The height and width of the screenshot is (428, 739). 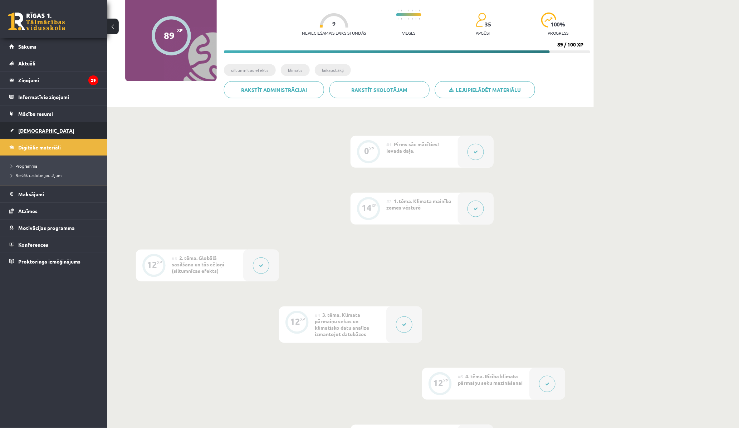 What do you see at coordinates (481, 20) in the screenshot?
I see `img: students-c634bb4e5e11cddfef0936a35e636f08e4e9abd3cc4e673bd6f9a4125e45ecb1.svg` at bounding box center [481, 20].